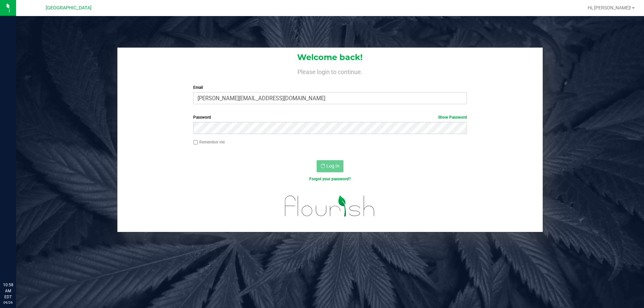  What do you see at coordinates (333, 166) in the screenshot?
I see `span: Log In` at bounding box center [333, 166].